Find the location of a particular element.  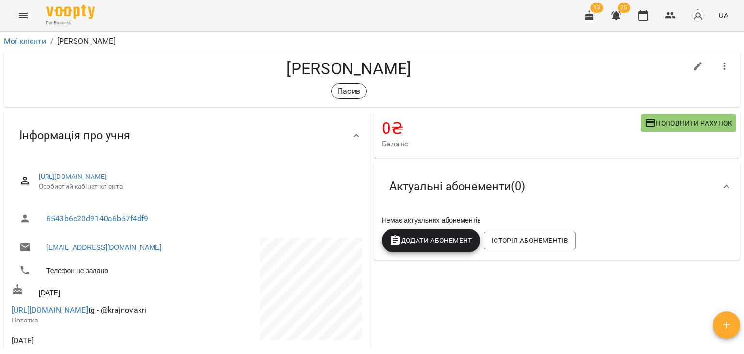

div: Інформація про учня is located at coordinates (187, 135).